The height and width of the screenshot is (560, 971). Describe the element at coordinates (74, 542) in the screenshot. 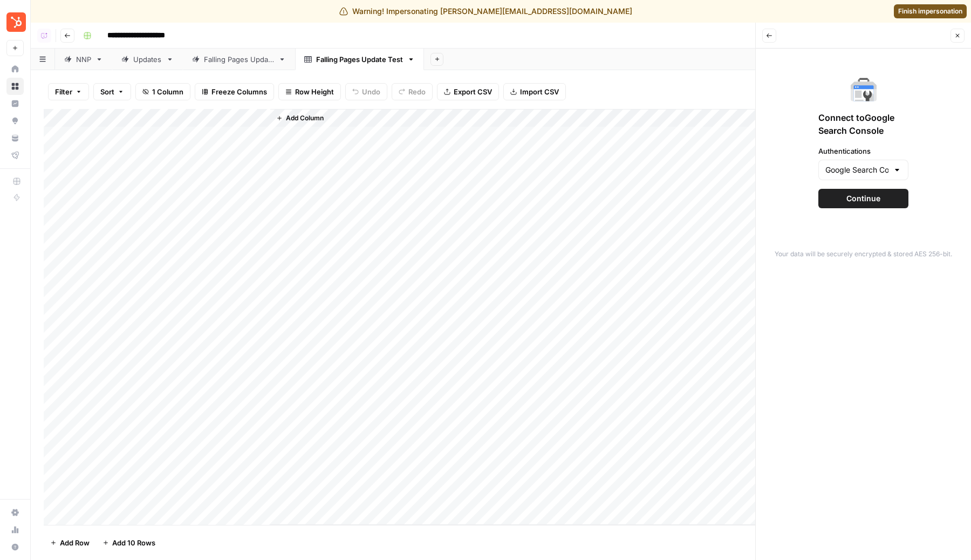

I see `span: Add Row` at that location.